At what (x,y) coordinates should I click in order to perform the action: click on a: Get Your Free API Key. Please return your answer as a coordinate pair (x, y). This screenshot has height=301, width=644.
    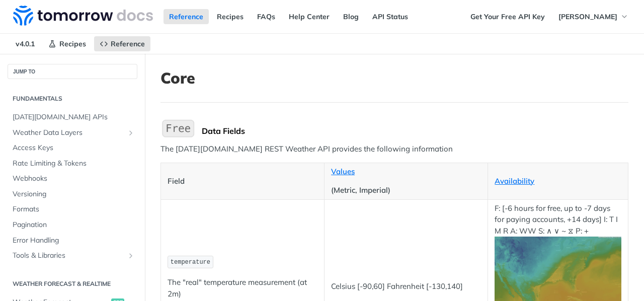
    Looking at the image, I should click on (508, 16).